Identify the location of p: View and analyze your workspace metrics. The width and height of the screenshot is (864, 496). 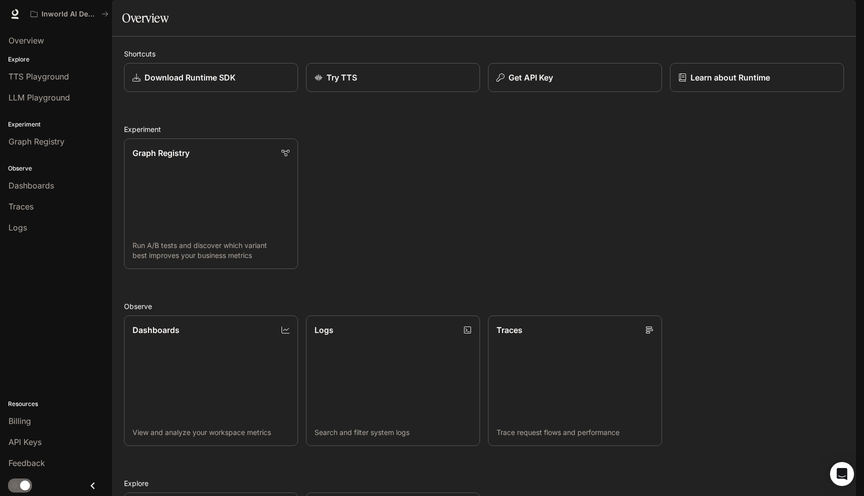
(211, 432).